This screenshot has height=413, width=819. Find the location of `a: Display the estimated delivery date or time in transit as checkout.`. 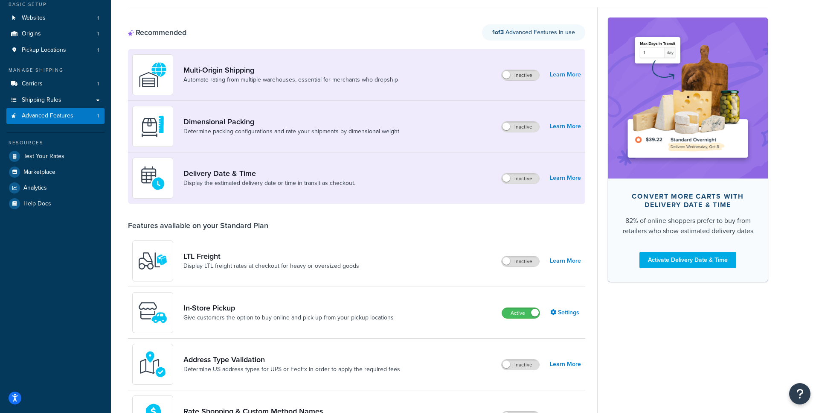

a: Display the estimated delivery date or time in transit as checkout. is located at coordinates (269, 183).